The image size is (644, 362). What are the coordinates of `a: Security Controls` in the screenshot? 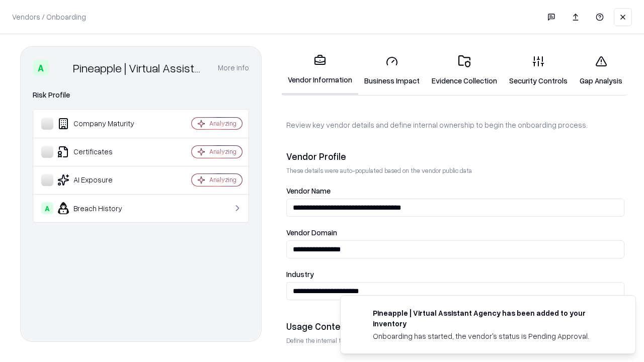 It's located at (538, 70).